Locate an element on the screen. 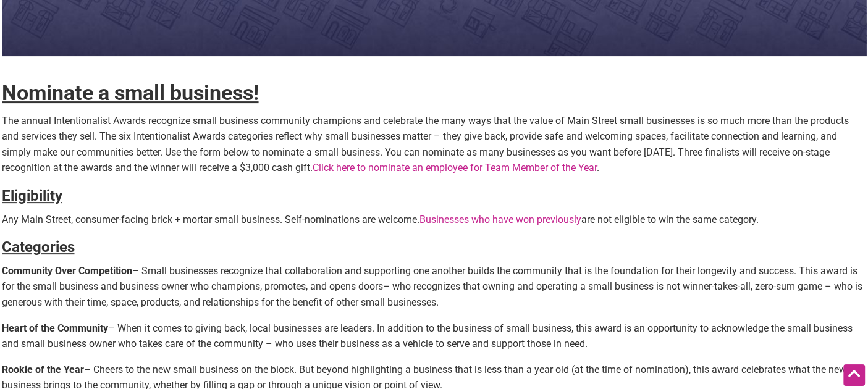 The width and height of the screenshot is (868, 389). strong: Eligibility is located at coordinates (32, 195).